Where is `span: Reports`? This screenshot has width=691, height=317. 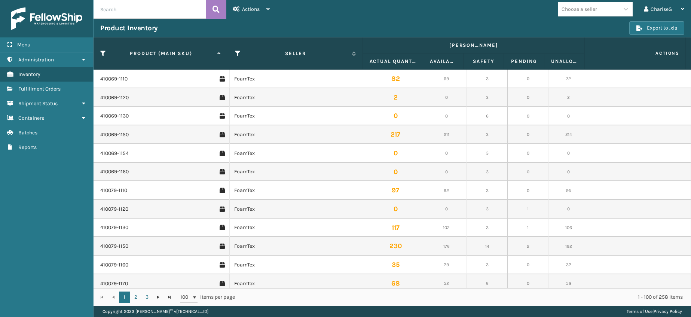 span: Reports is located at coordinates (27, 147).